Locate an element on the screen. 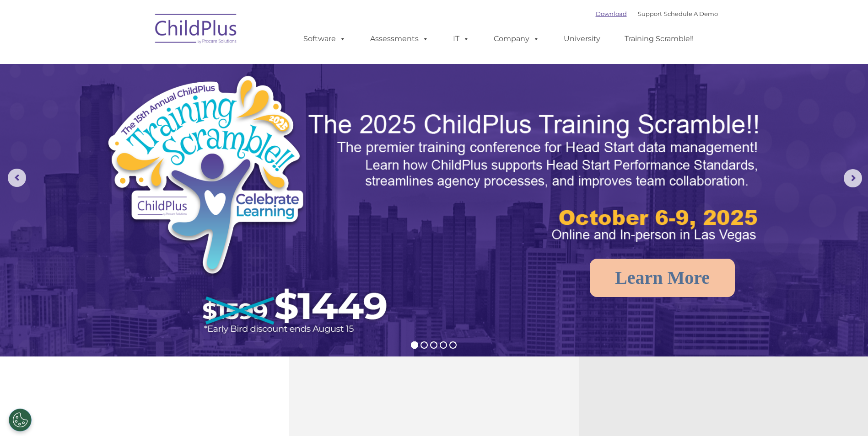 The image size is (868, 436). a: Training Scramble!! is located at coordinates (659, 39).